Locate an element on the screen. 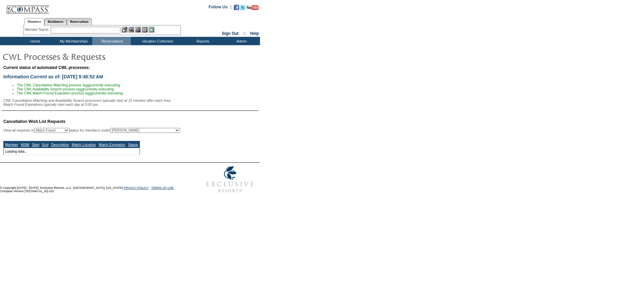 This screenshot has height=305, width=644. a: Sign Out is located at coordinates (230, 33).